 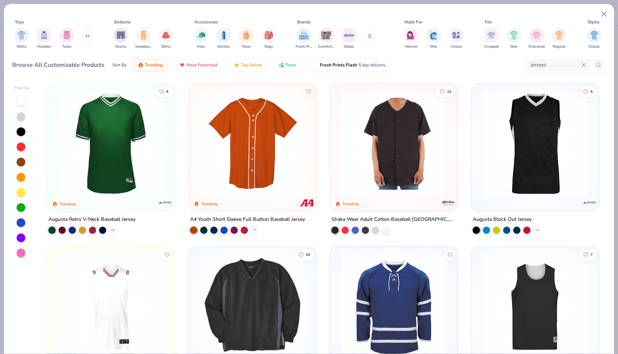 What do you see at coordinates (559, 35) in the screenshot?
I see `img: Regular Image` at bounding box center [559, 35].